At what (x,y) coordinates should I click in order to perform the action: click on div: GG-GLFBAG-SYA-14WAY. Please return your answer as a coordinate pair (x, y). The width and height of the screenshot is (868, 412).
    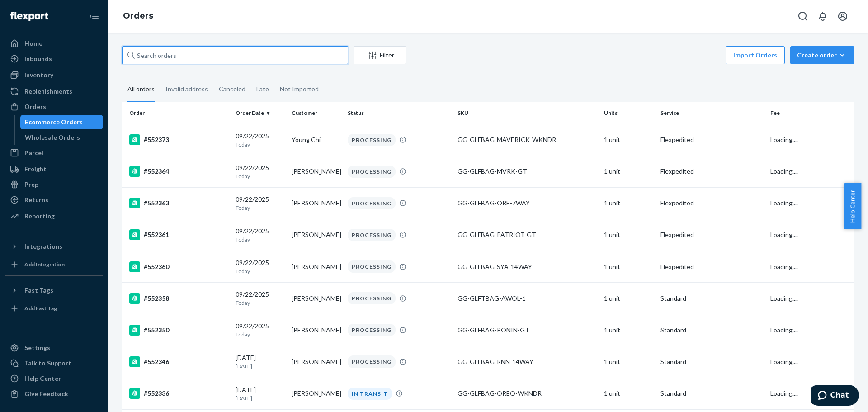
    Looking at the image, I should click on (527, 267).